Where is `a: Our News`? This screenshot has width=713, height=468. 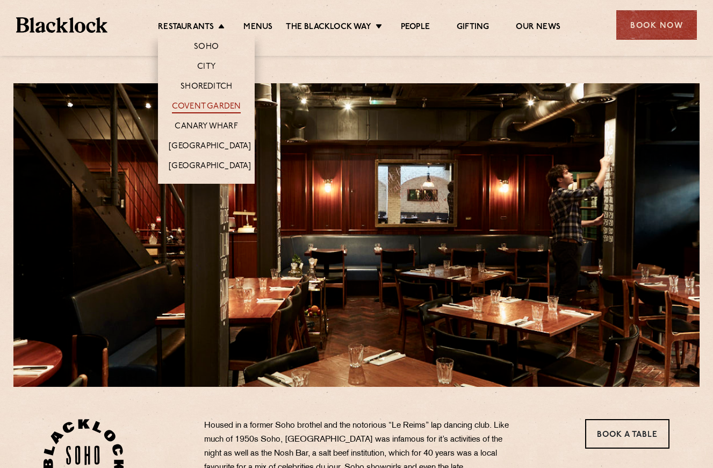
a: Our News is located at coordinates (538, 28).